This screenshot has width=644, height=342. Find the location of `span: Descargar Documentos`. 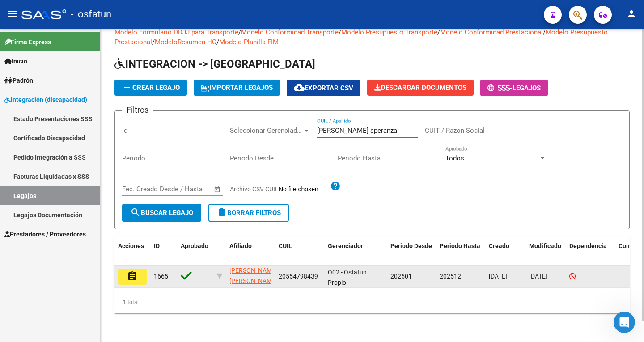

span: Descargar Documentos is located at coordinates (421, 88).